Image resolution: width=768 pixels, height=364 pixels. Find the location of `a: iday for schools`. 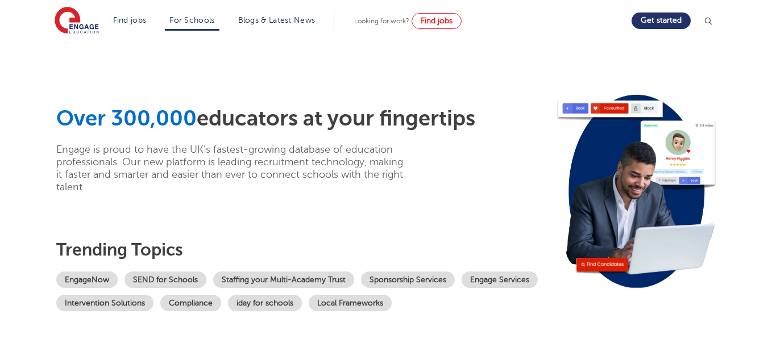

a: iday for schools is located at coordinates (265, 303).